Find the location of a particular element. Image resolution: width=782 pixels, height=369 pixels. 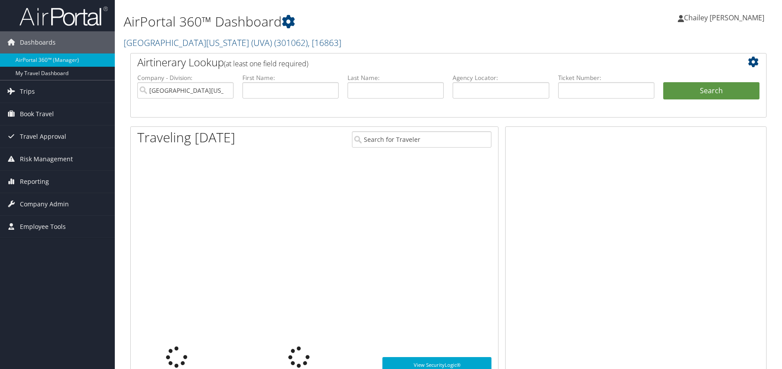

span: Travel Approval is located at coordinates (43, 136).